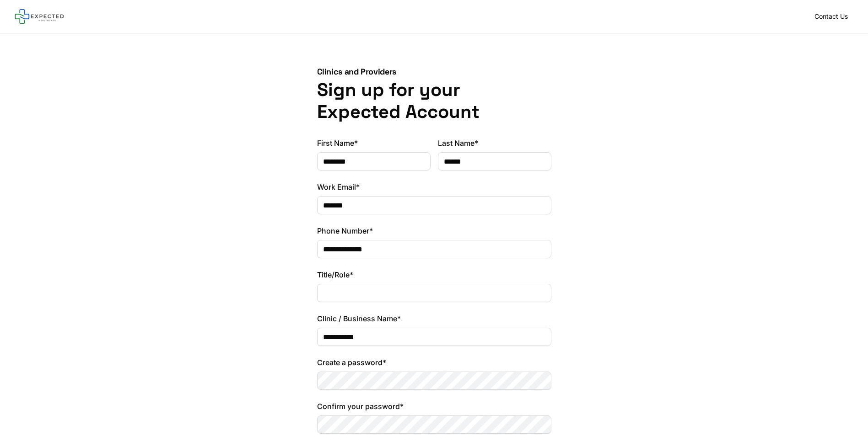  What do you see at coordinates (434, 363) in the screenshot?
I see `label: Create a password*` at bounding box center [434, 363].